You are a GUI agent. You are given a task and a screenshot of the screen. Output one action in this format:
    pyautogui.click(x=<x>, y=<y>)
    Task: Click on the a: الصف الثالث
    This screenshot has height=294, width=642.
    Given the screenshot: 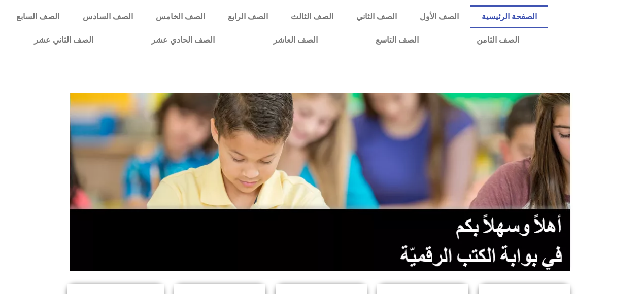 What is the action you would take?
    pyautogui.click(x=311, y=17)
    